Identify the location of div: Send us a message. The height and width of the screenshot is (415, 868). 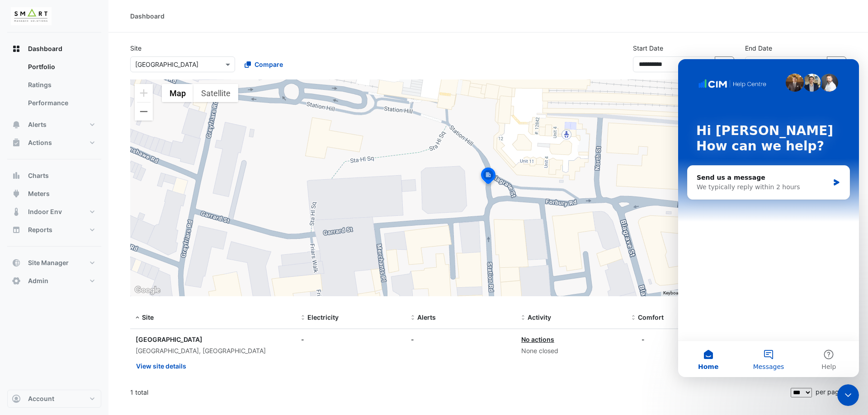
(84, 119).